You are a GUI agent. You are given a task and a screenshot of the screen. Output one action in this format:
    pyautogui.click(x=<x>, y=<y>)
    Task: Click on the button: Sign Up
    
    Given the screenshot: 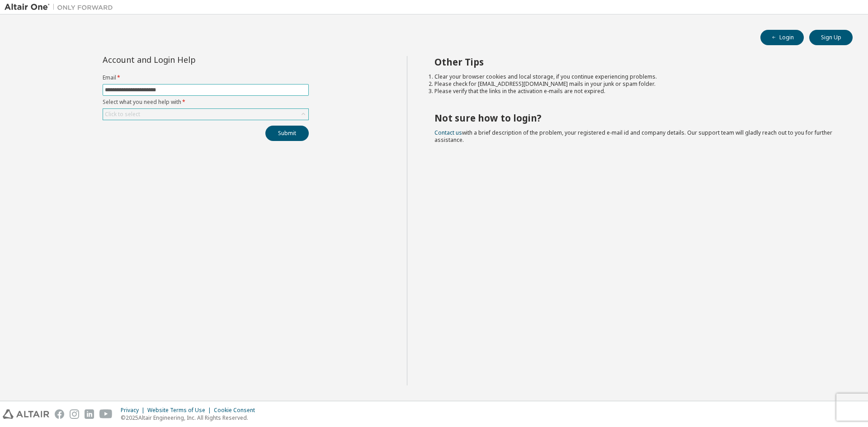 What is the action you would take?
    pyautogui.click(x=831, y=37)
    